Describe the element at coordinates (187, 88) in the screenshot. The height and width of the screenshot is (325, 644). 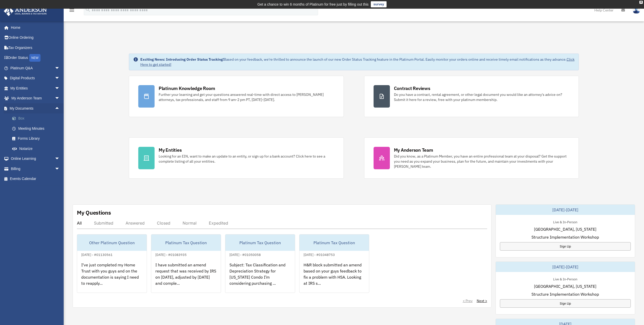
I see `div: Platinum Knowledge Room` at that location.